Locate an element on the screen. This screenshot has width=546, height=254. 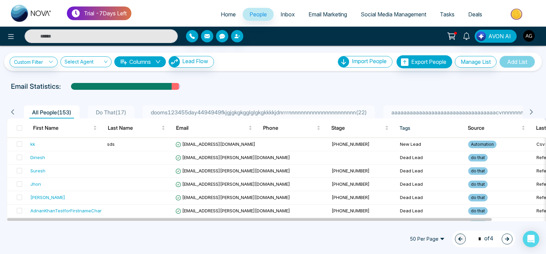
a: Home is located at coordinates (228, 14).